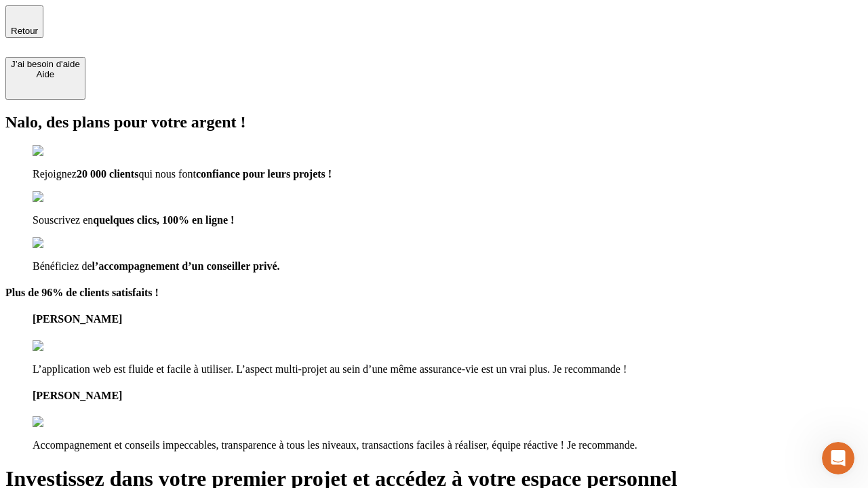 Image resolution: width=868 pixels, height=488 pixels. Describe the element at coordinates (63, 220) in the screenshot. I see `span: Souscrivez en` at that location.